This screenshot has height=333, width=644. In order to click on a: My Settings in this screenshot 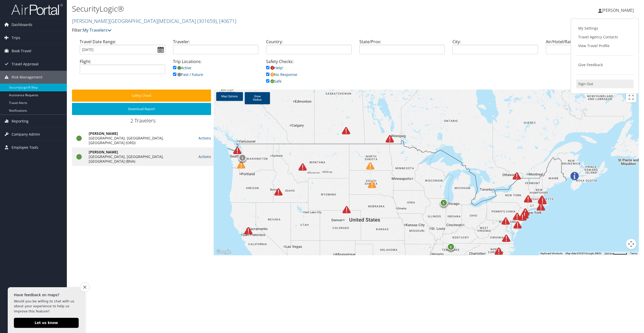, I will do `click(604, 28)`.